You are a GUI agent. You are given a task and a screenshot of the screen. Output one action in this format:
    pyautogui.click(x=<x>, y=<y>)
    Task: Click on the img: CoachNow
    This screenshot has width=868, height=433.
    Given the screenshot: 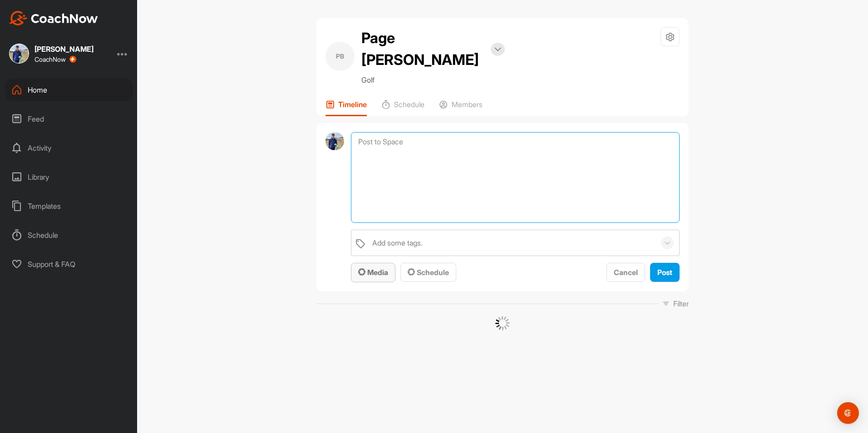 What is the action you would take?
    pyautogui.click(x=53, y=18)
    